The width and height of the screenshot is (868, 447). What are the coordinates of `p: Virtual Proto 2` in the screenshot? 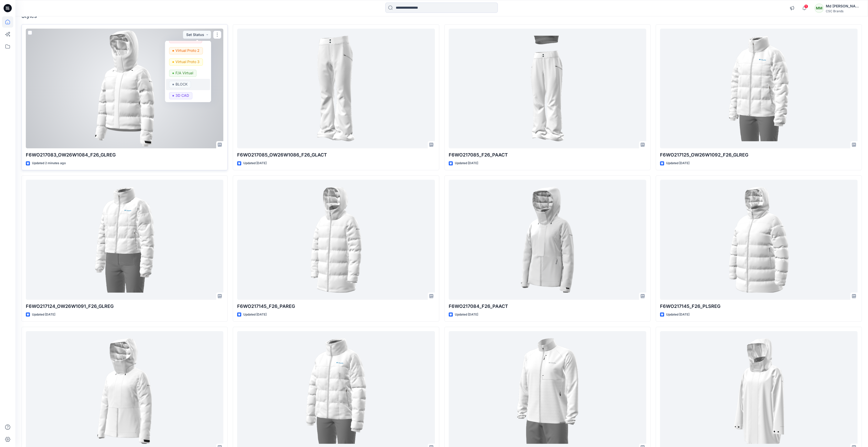 It's located at (187, 50).